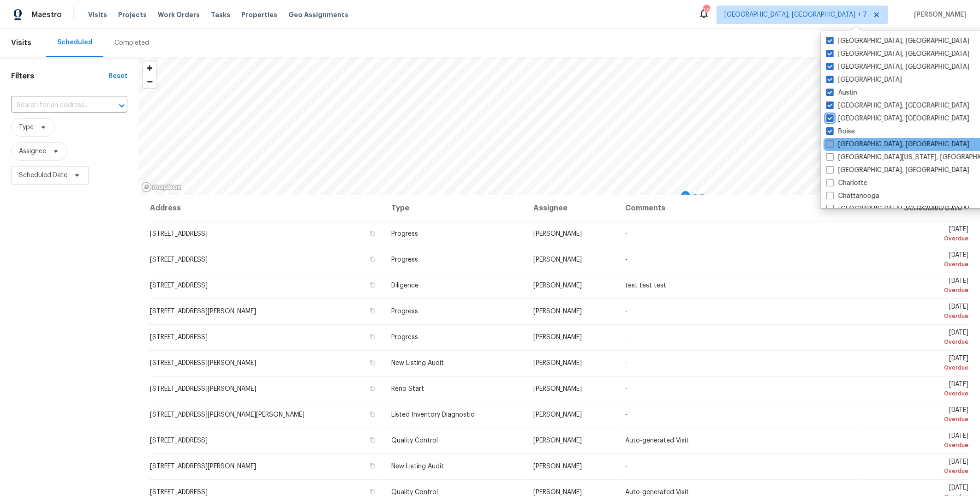  I want to click on span: Listed Inventory Diagnostic, so click(433, 415).